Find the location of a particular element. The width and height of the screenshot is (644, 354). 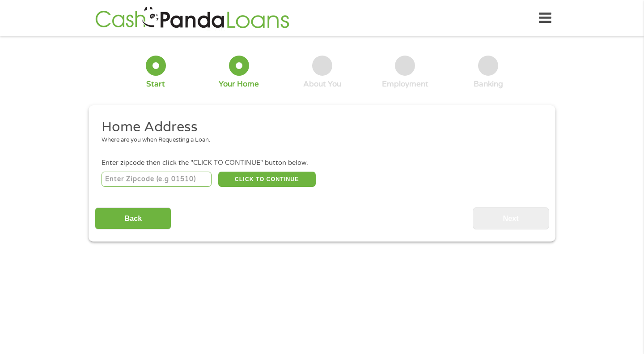

img: GetLoanNow Logo is located at coordinates (192, 18).